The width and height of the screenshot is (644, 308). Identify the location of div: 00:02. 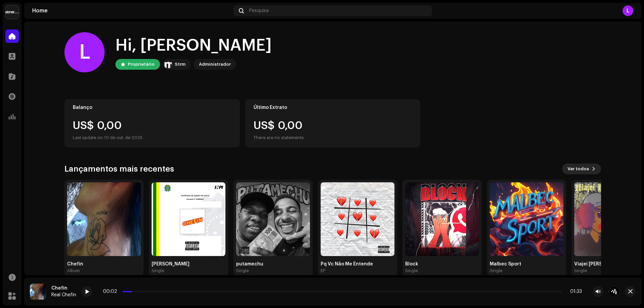
(111, 292).